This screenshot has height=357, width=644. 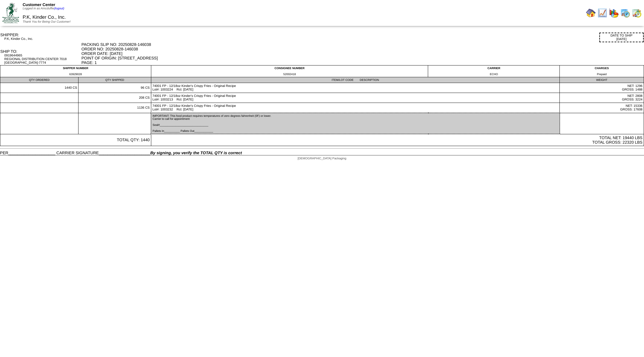 What do you see at coordinates (355, 124) in the screenshot?
I see `td: IMPORTANT: This food product requires temperatures of zero degrees fahrenheit (0F) or lower. Carr...` at bounding box center [355, 124].